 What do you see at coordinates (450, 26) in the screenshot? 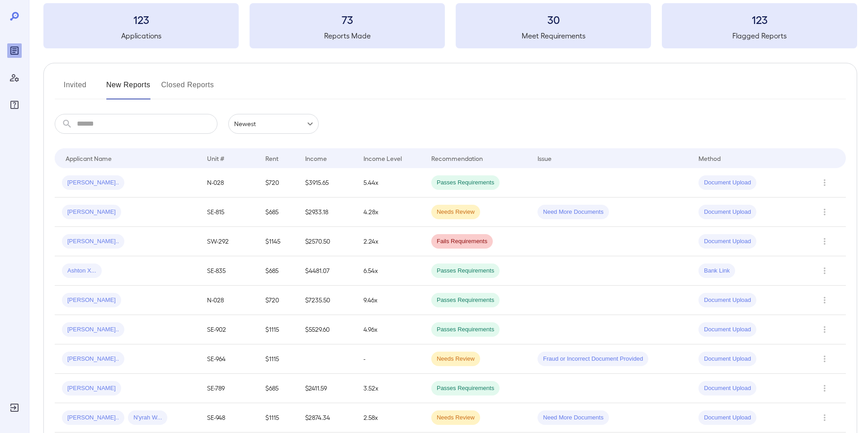
I see `summary: 123Applications73Reports Made30Meet Requirements123Flagged Reports` at bounding box center [450, 26].